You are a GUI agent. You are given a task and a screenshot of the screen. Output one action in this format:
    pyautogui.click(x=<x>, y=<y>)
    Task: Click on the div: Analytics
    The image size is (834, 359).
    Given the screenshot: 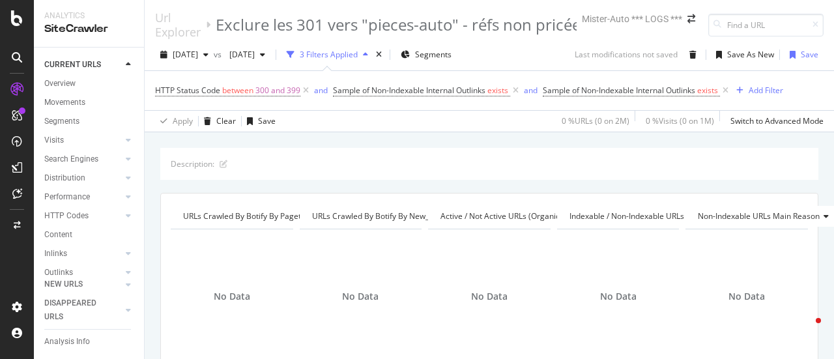 What is the action you would take?
    pyautogui.click(x=89, y=16)
    